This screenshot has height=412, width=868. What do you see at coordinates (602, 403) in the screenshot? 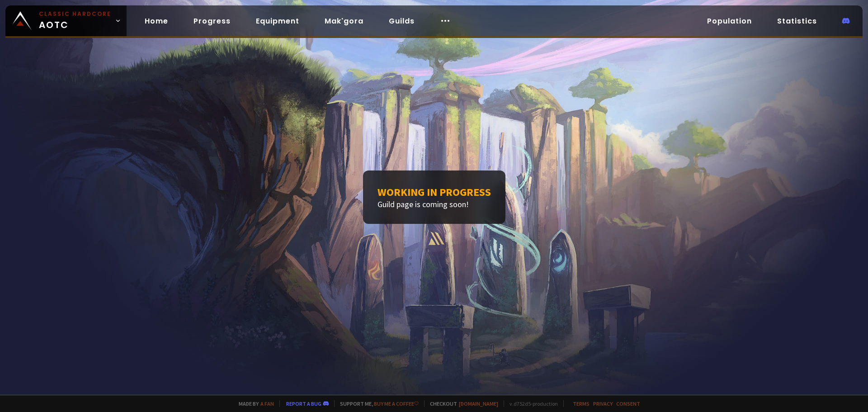
I see `a: Privacy` at bounding box center [602, 403].